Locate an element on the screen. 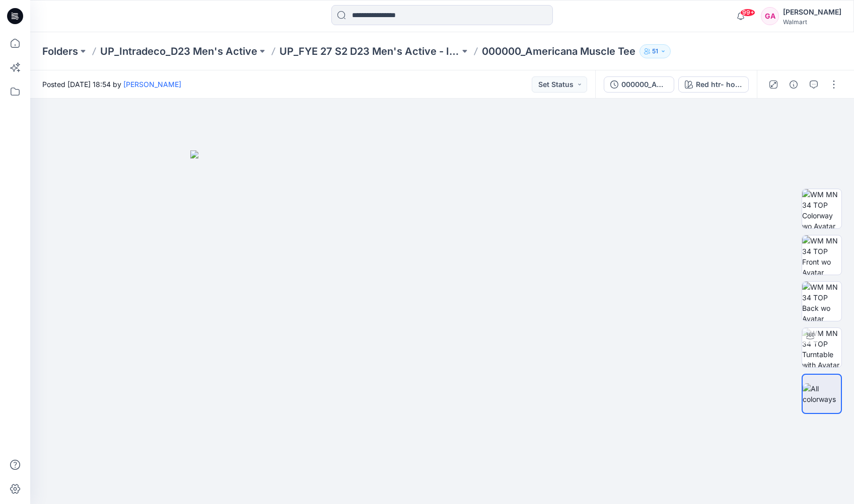  div: Walmart is located at coordinates (812, 22).